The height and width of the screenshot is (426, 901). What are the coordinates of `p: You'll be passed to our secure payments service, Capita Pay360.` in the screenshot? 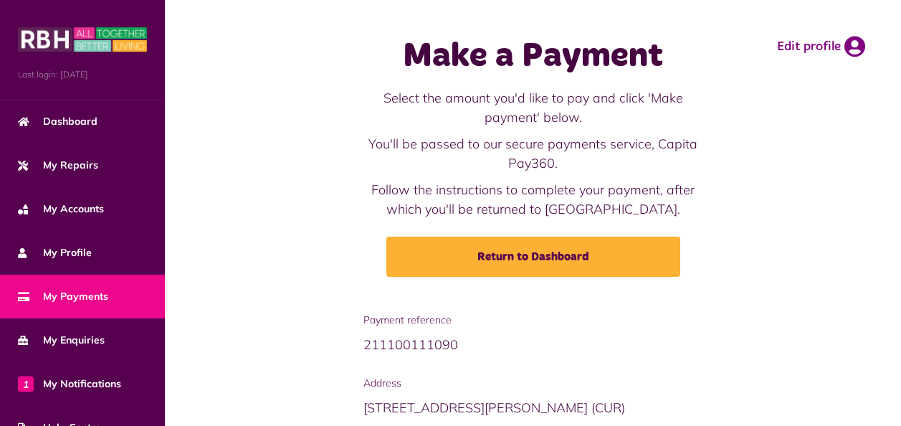 It's located at (533, 153).